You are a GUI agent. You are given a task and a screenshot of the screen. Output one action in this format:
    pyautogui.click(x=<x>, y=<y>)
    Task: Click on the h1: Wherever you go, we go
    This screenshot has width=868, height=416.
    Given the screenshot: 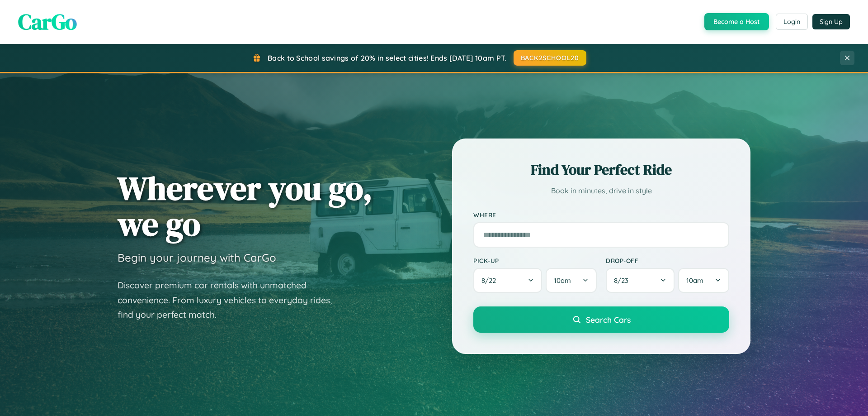 What is the action you would take?
    pyautogui.click(x=245, y=206)
    